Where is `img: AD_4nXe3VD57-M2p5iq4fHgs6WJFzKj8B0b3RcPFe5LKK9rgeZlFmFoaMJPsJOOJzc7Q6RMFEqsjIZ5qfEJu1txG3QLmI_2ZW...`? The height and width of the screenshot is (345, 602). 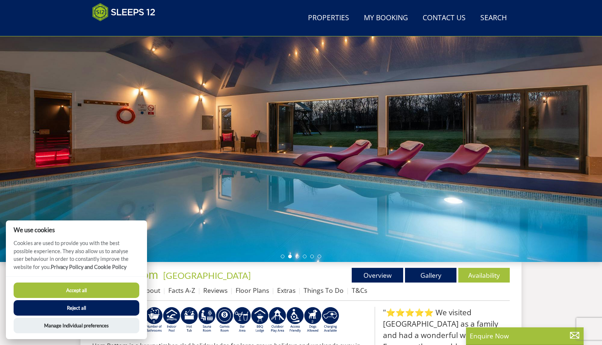
img: AD_4nXe3VD57-M2p5iq4fHgs6WJFzKj8B0b3RcPFe5LKK9rgeZlFmFoaMJPsJOOJzc7Q6RMFEqsjIZ5qfEJu1txG3QLmI_2ZW... is located at coordinates (295, 320).